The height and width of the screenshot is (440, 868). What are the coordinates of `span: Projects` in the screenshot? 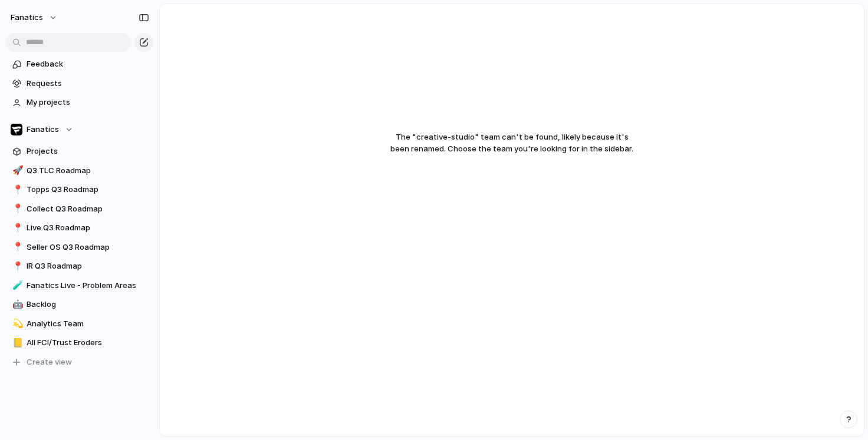 It's located at (88, 151).